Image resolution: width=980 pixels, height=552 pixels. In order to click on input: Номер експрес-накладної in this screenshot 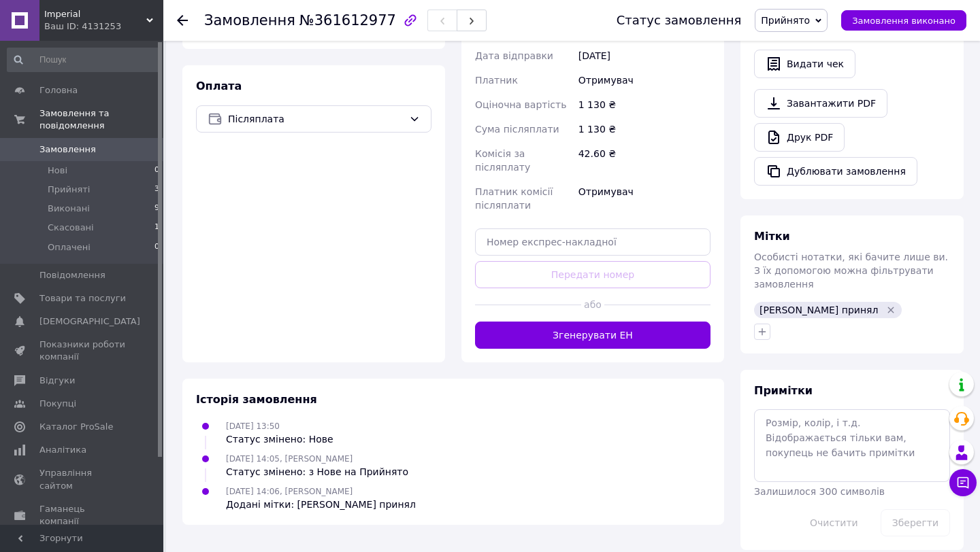, I will do `click(593, 242)`.